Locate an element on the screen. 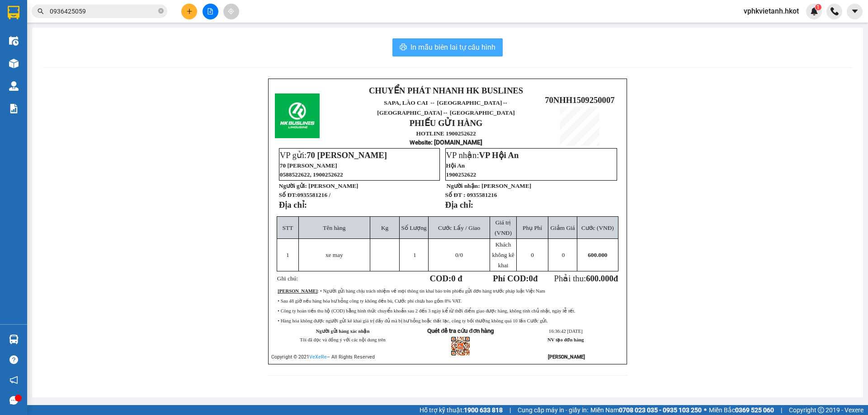  span: Miền Nam is located at coordinates (646, 410).